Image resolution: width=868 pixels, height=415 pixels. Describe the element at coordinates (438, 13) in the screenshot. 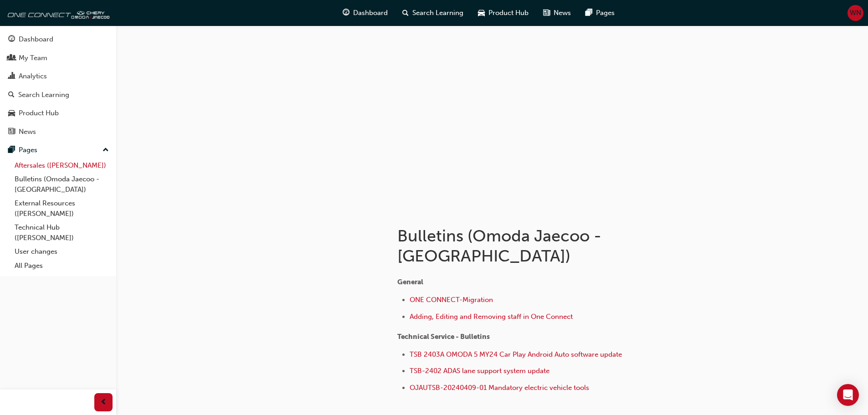

I see `span: Search Learning` at that location.